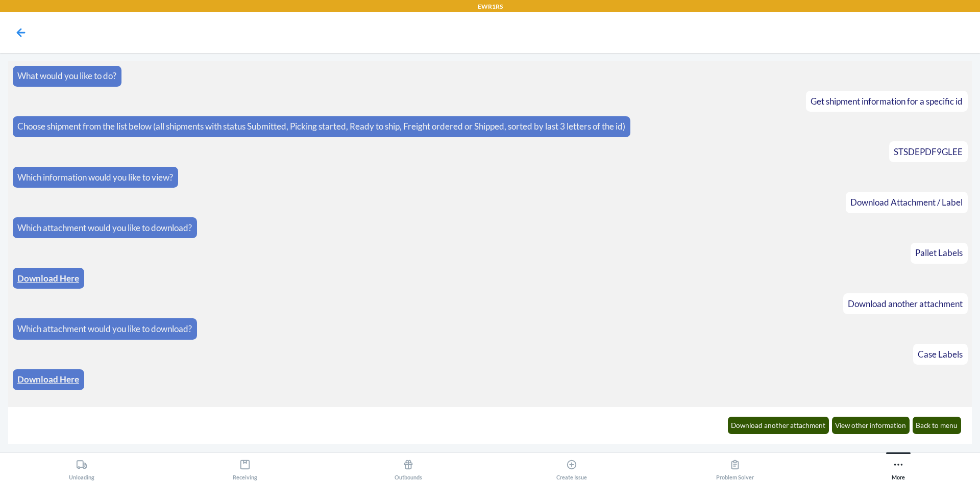 The image size is (980, 482). What do you see at coordinates (409, 466) in the screenshot?
I see `button: Outbounds` at bounding box center [409, 466].